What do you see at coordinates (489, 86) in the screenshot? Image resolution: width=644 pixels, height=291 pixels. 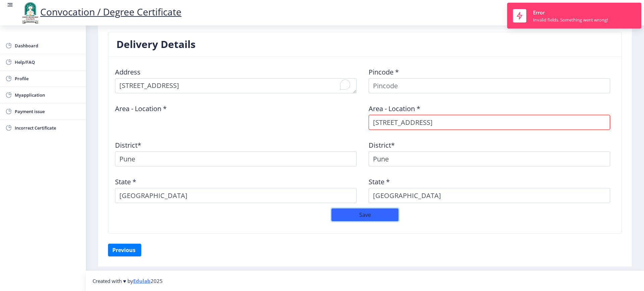 I see `input: Pincode` at bounding box center [489, 86].